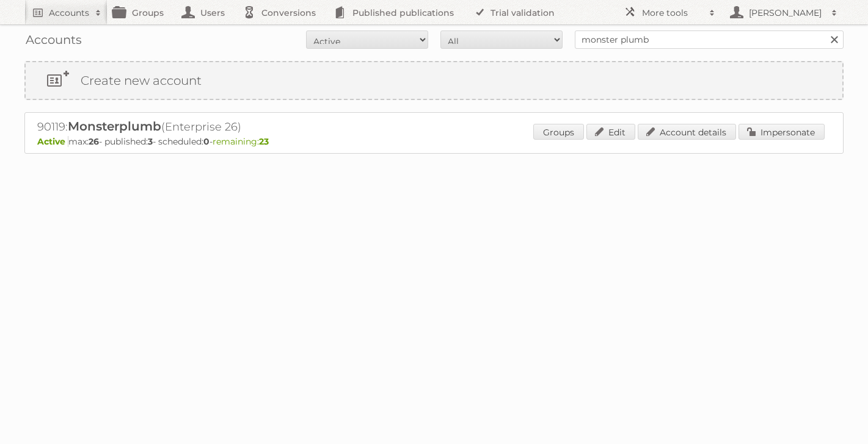  Describe the element at coordinates (672, 13) in the screenshot. I see `h2: More tools` at that location.